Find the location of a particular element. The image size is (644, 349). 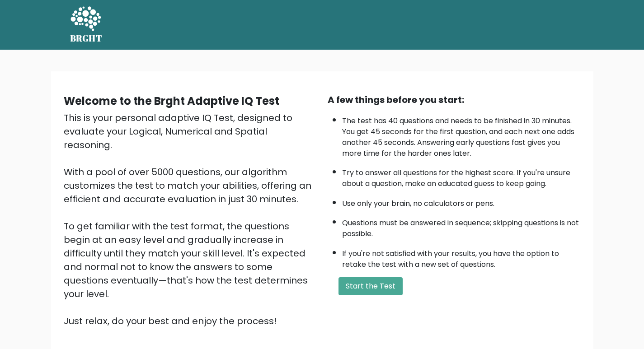

b: Welcome to the Brght Adaptive IQ Test is located at coordinates (171, 101).